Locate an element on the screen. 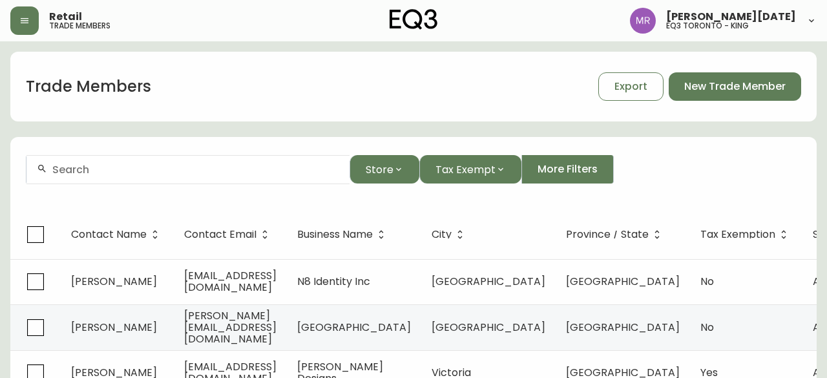  span: Retail is located at coordinates (65, 17).